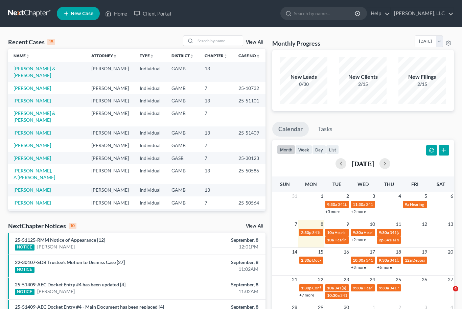  I want to click on span: Tue, so click(337, 184).